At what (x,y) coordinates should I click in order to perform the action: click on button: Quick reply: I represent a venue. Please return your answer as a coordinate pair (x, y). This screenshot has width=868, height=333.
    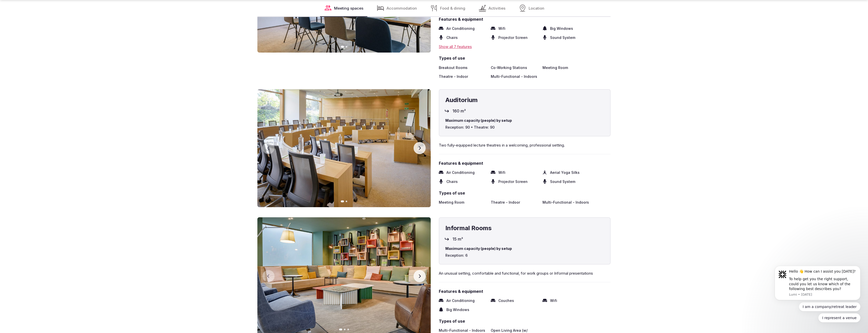
    Looking at the image, I should click on (72, 59).